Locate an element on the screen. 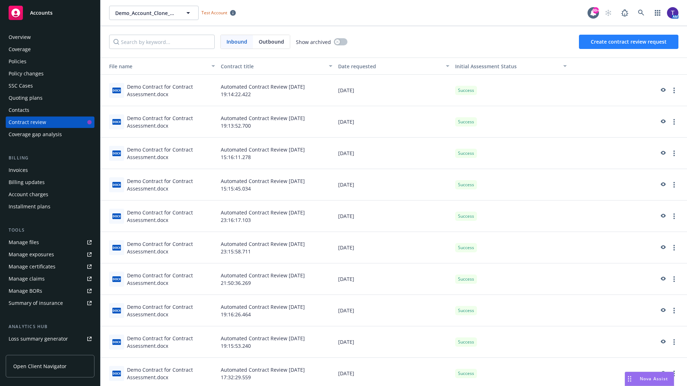 The width and height of the screenshot is (687, 386). span: Inbound is located at coordinates (237, 41).